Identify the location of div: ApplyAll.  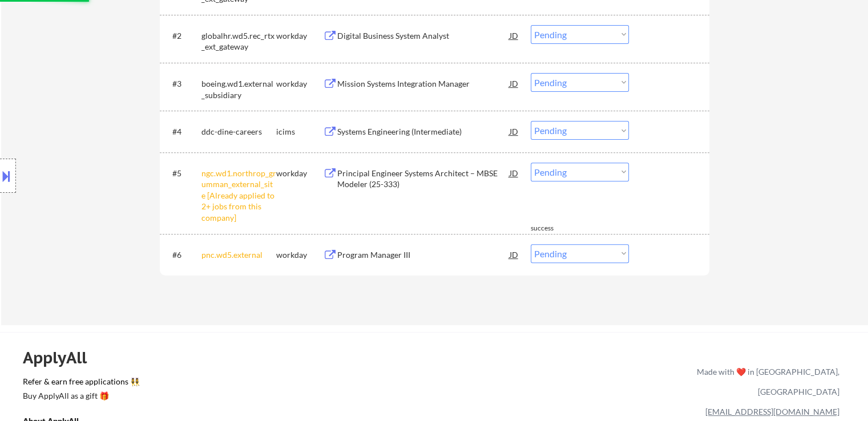
(61, 357).